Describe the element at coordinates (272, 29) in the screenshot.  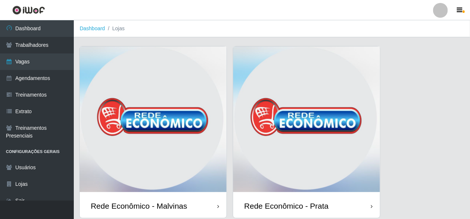
I see `nav: breadcrumb` at that location.